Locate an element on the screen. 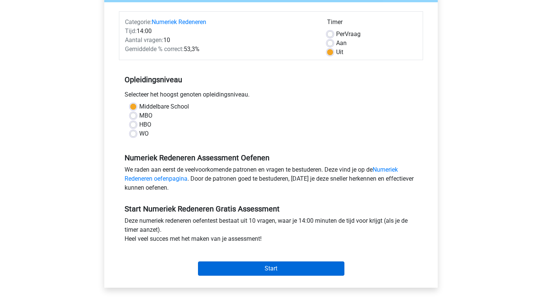 Image resolution: width=542 pixels, height=308 pixels. input: Start is located at coordinates (271, 269).